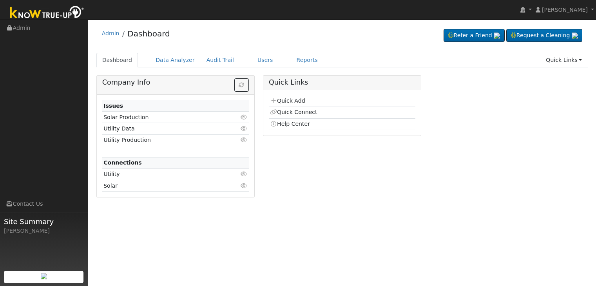 The image size is (596, 286). What do you see at coordinates (294, 112) in the screenshot?
I see `a: Quick Connect` at bounding box center [294, 112].